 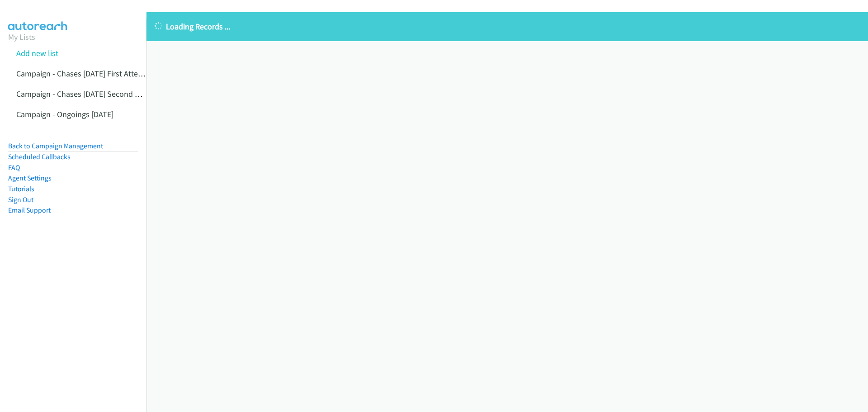 I want to click on a: My Lists, so click(x=22, y=37).